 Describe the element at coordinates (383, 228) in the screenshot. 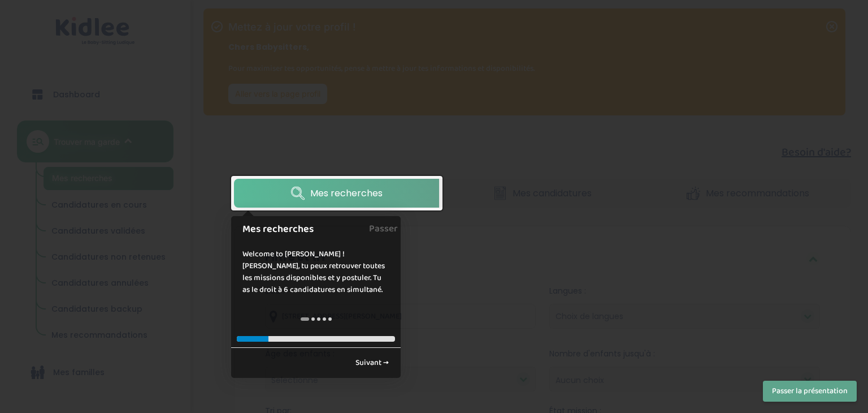

I see `a: Passer` at that location.